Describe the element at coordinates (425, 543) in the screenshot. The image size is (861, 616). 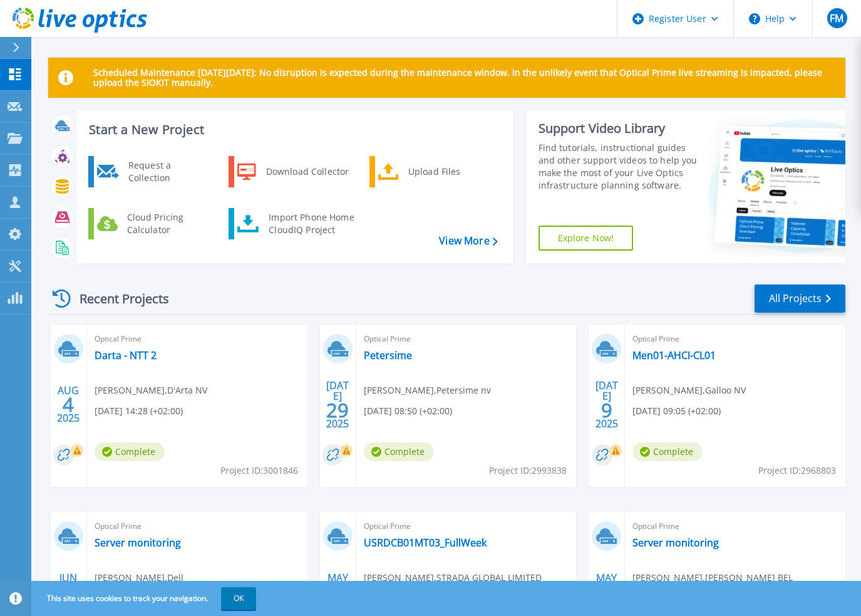
I see `a: USRDCB01MT03_FullWeek` at that location.